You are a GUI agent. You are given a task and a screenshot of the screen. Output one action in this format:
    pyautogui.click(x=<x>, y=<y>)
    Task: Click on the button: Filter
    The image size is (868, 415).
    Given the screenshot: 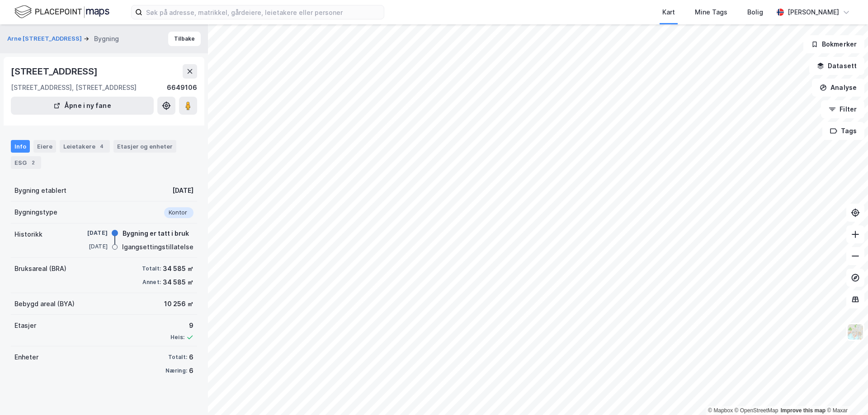 What is the action you would take?
    pyautogui.click(x=843, y=109)
    